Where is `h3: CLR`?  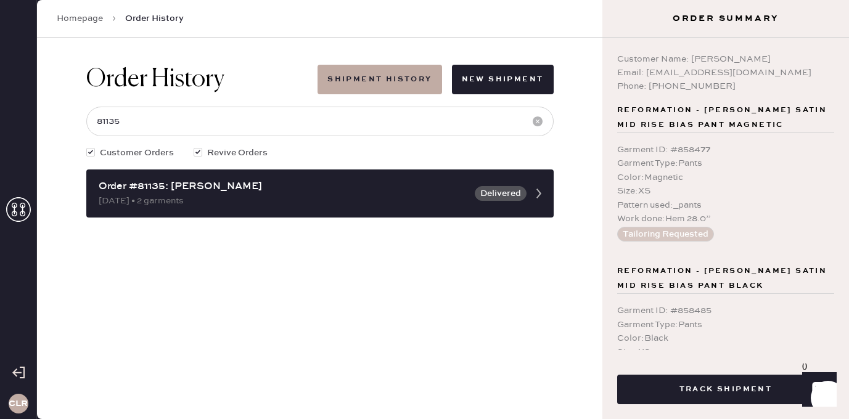
h3: CLR is located at coordinates (18, 404).